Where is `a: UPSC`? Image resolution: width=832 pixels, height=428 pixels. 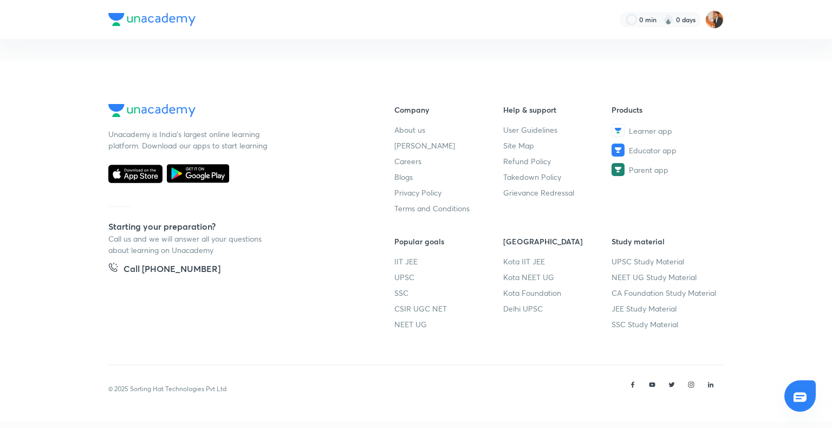
a: UPSC is located at coordinates (448, 277).